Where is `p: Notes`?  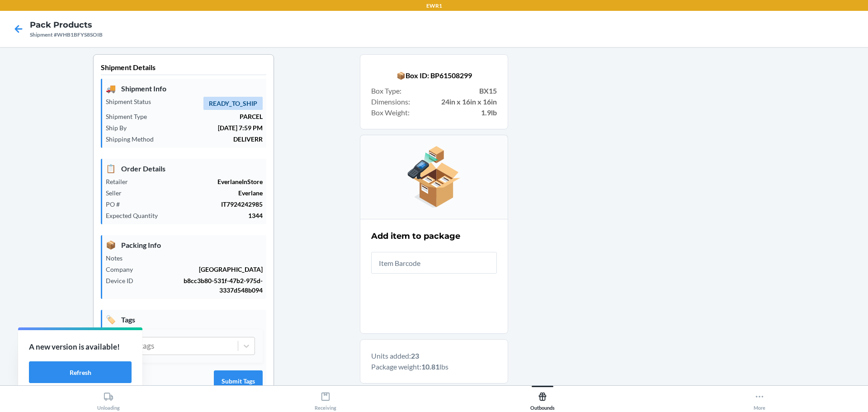 p: Notes is located at coordinates (118, 258).